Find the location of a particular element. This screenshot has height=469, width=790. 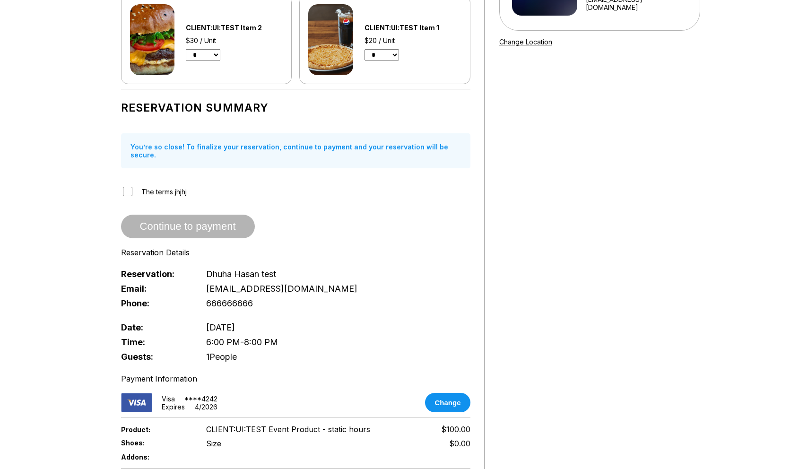

div: CLIENT:UI:TEST Item 1 is located at coordinates (413, 27).